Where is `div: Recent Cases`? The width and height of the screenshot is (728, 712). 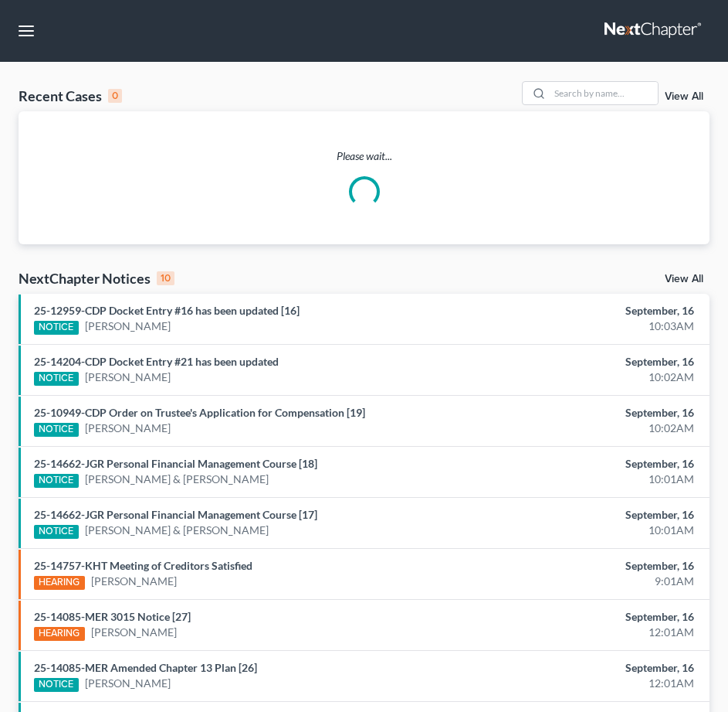
div: Recent Cases is located at coordinates (70, 96).